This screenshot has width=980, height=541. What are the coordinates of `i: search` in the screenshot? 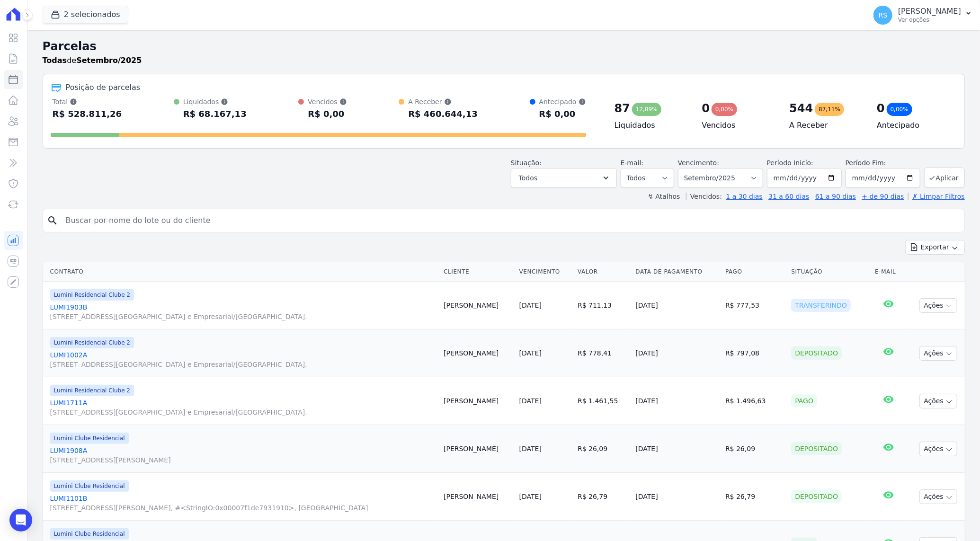 It's located at (52, 221).